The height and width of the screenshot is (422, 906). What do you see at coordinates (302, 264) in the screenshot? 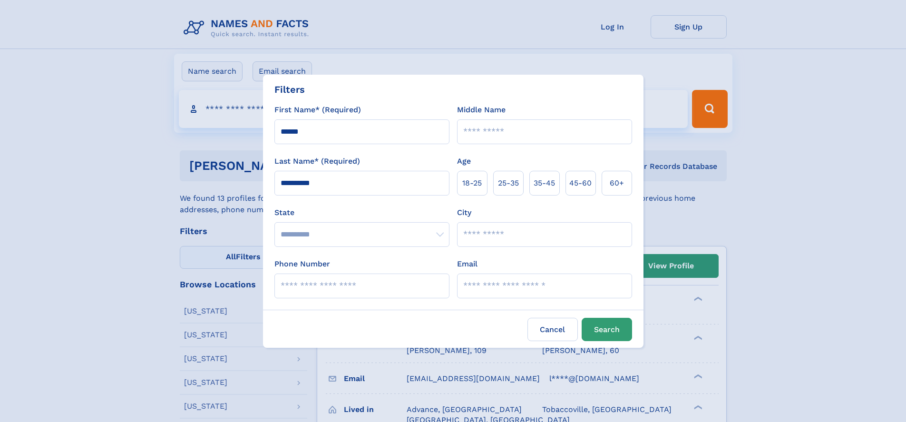
I see `label: Phone Number` at bounding box center [302, 264].